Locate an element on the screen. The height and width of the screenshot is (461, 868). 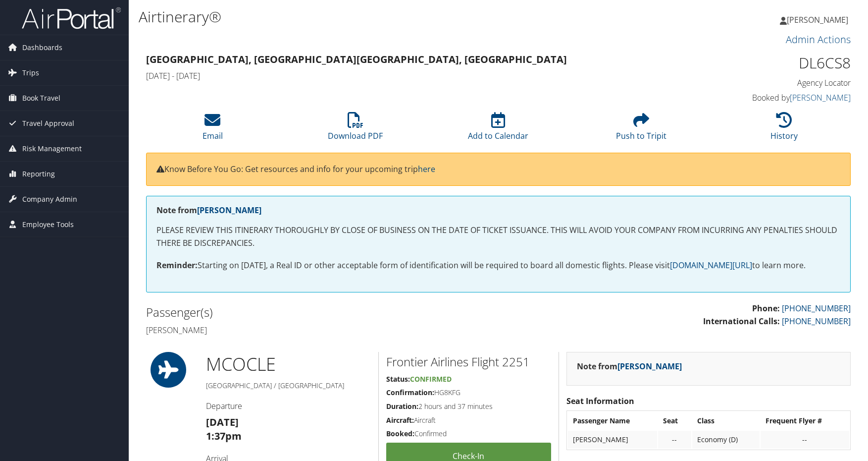
strong: Phone: is located at coordinates (767, 308).